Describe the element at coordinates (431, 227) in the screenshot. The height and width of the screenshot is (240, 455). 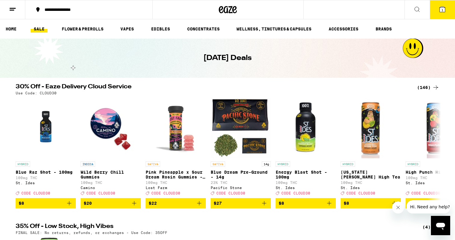
I see `div: (4)` at that location.